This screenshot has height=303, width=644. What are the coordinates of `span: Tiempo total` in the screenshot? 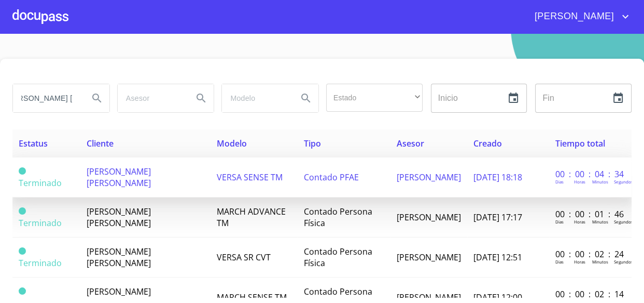 It's located at (580, 143).